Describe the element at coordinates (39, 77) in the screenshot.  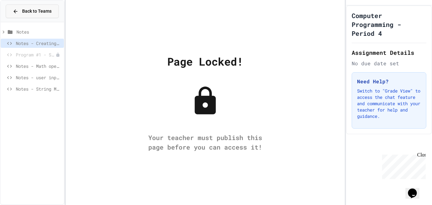
I see `span: Notes - user input` at that location.